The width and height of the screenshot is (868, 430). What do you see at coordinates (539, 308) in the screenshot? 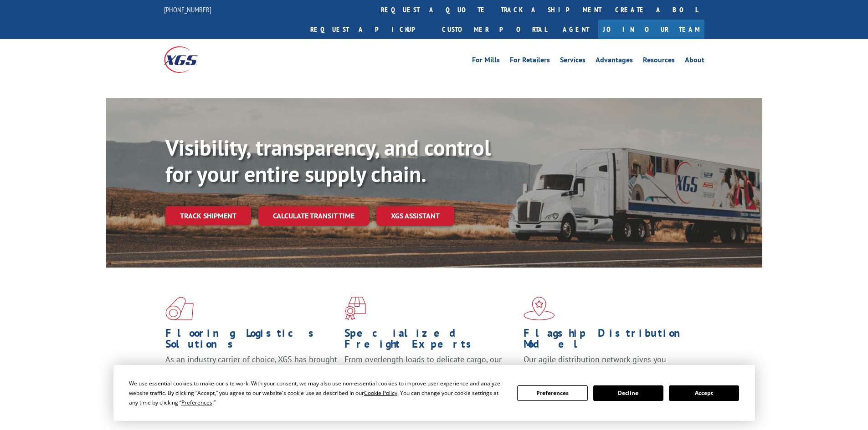
I see `img: xgs-icon-flagship-distribution-model-red` at bounding box center [539, 308].